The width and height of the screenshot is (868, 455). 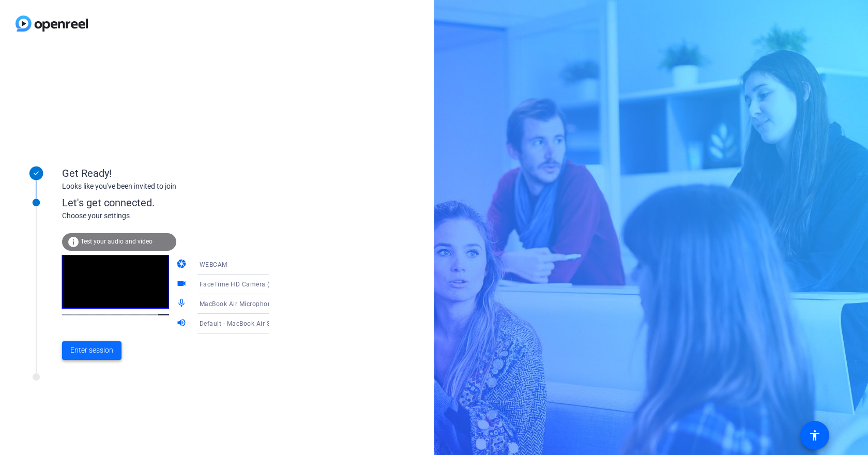 What do you see at coordinates (814, 436) in the screenshot?
I see `mat-icon: accessibility` at bounding box center [814, 436].